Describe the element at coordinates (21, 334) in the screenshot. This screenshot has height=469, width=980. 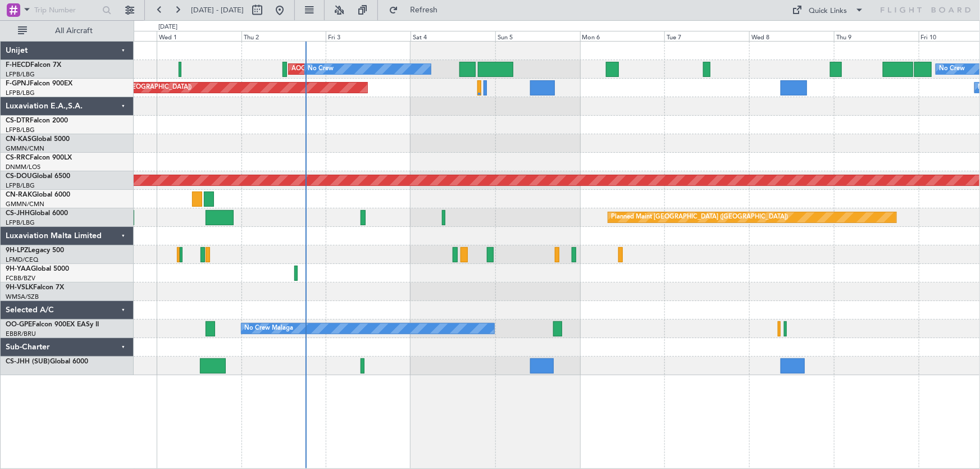
I see `a: EBBR/BRU` at that location.